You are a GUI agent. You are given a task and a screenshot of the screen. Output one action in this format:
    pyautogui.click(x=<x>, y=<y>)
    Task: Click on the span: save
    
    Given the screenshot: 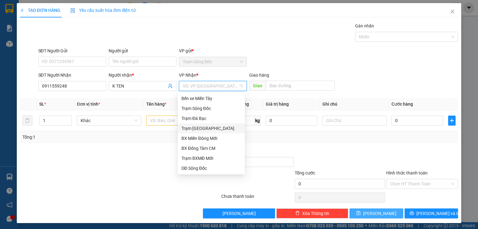 What is the action you would take?
    pyautogui.click(x=359, y=213)
    